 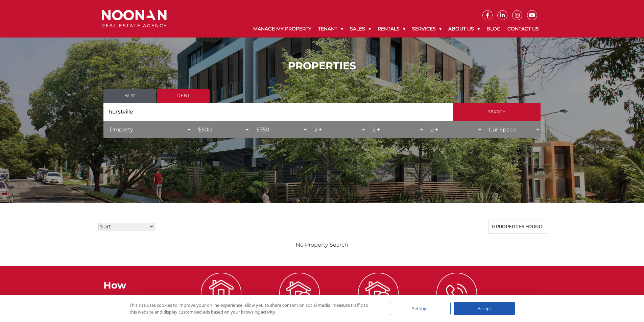 I want to click on a: Tenant, so click(x=330, y=29).